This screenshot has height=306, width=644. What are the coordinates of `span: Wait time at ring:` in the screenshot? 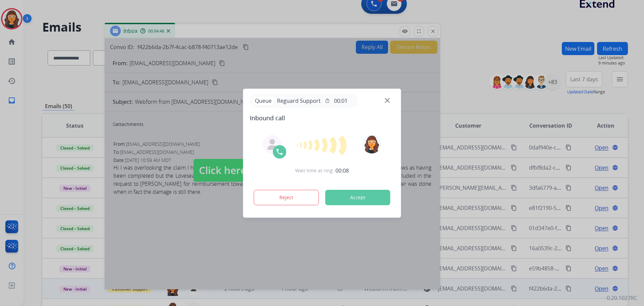 It's located at (315, 171).